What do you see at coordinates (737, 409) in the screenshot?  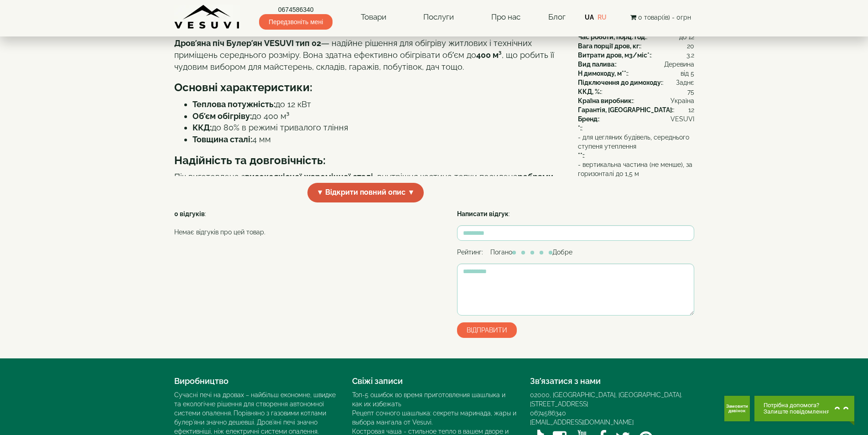 I see `span: Замовити дзвінок` at bounding box center [737, 409].